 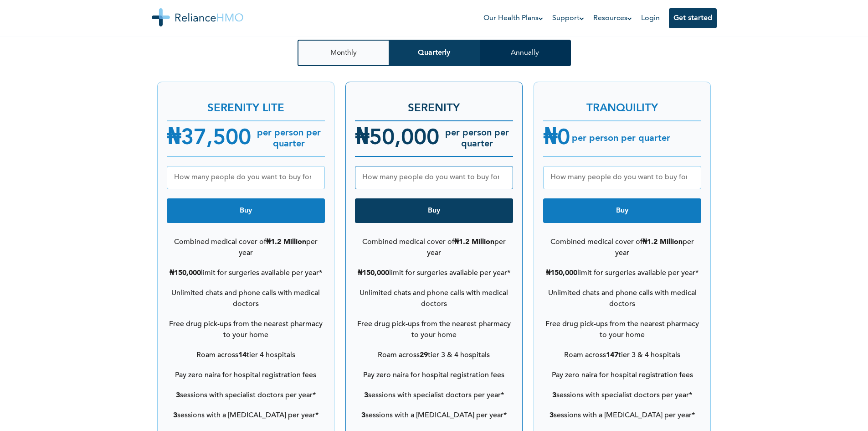 What do you see at coordinates (242, 355) in the screenshot?
I see `b: 14` at bounding box center [242, 355].